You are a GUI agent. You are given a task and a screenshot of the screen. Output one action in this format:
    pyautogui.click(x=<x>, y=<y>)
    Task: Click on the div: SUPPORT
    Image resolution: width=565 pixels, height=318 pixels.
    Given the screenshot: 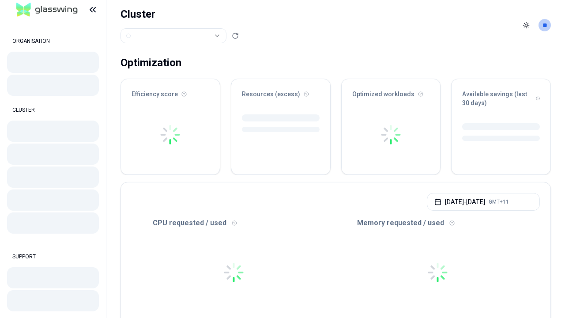 What is the action you would take?
    pyautogui.click(x=53, y=256)
    